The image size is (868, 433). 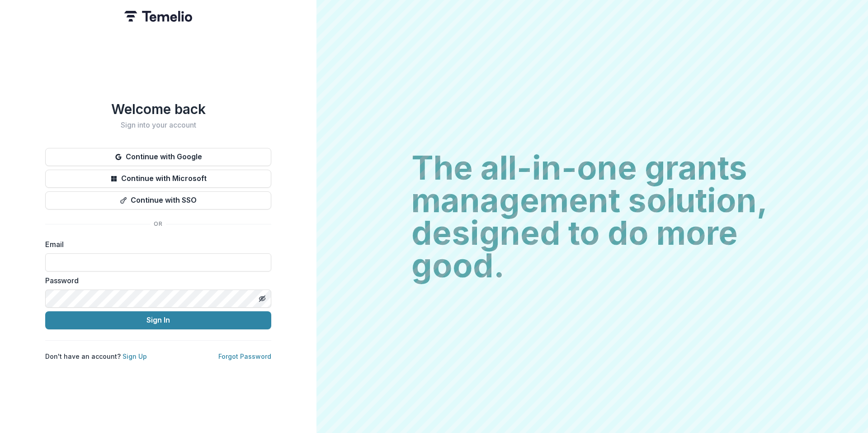 I want to click on a: Forgot Password, so click(x=245, y=357).